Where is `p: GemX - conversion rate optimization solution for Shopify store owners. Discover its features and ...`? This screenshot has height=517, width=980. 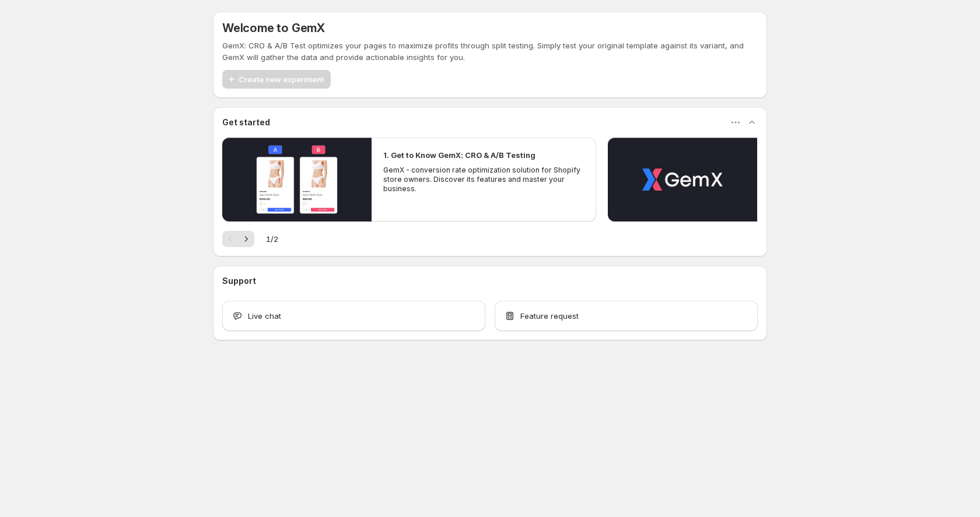
p: GemX - conversion rate optimization solution for Shopify store owners. Discover its features and ... is located at coordinates (484, 180).